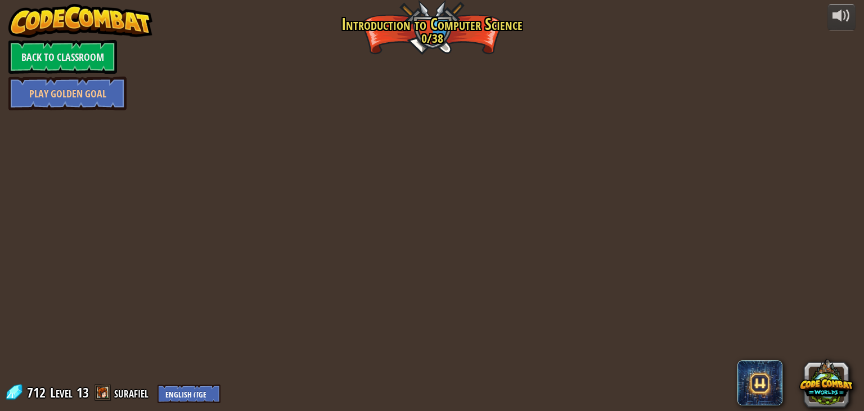 The height and width of the screenshot is (411, 864). What do you see at coordinates (38, 392) in the screenshot?
I see `span: 712` at bounding box center [38, 392].